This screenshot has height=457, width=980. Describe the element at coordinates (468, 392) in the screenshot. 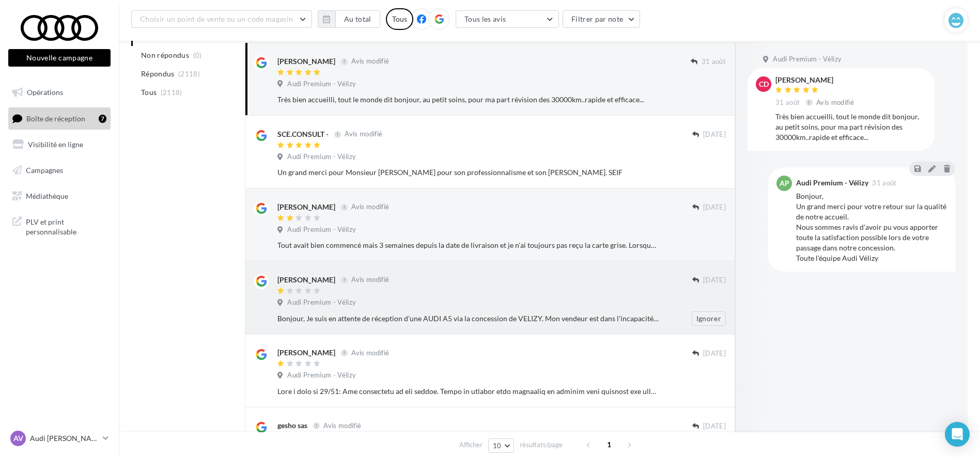

I see `div: Lore i dolo si 29/51: Ame consectetu ad eli seddoe. Tempo in utlabor etdo magnaaliq en adminim ve...` at that location.